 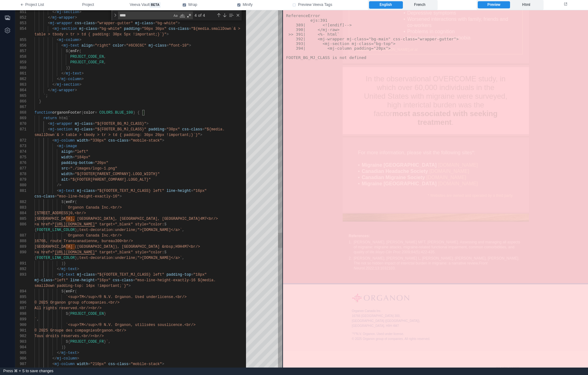 What do you see at coordinates (88, 5) in the screenshot?
I see `span: Project` at bounding box center [88, 5].